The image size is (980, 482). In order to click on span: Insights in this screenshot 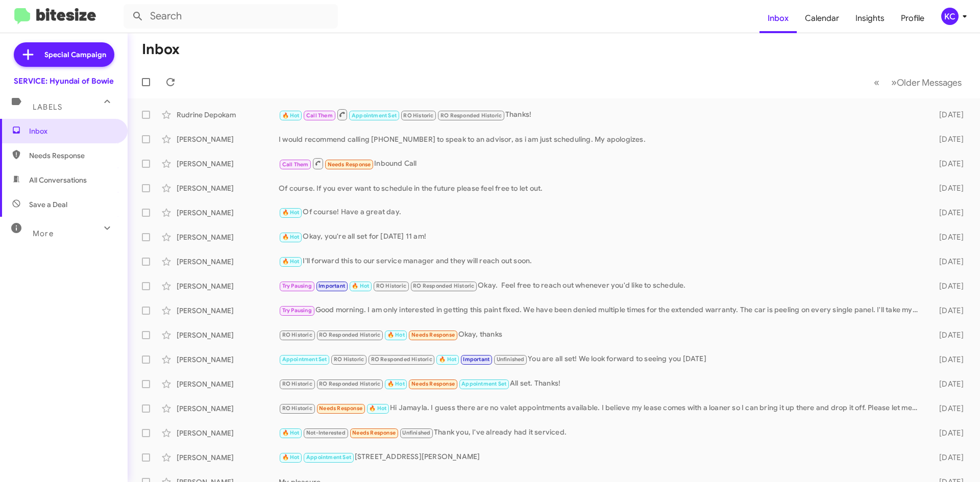, I will do `click(870, 19)`.